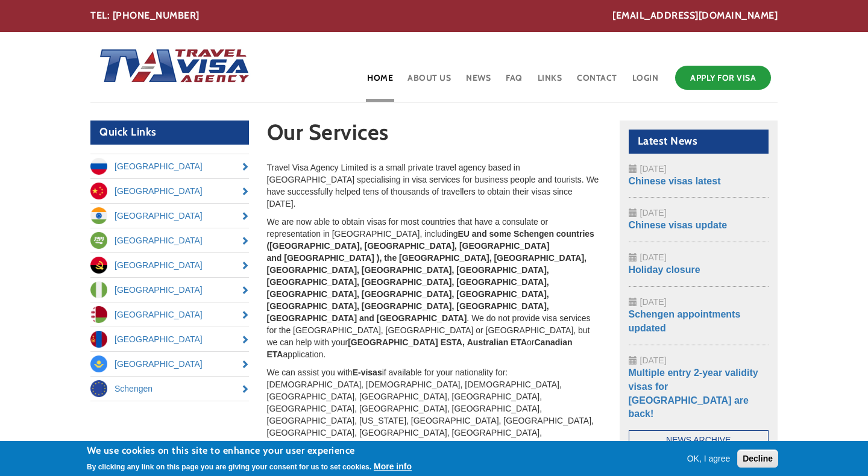 The width and height of the screenshot is (868, 476). What do you see at coordinates (434, 288) in the screenshot?
I see `p: We are now able to obtain visas for most countries that have a consulate or representation in [GE...` at bounding box center [434, 288].